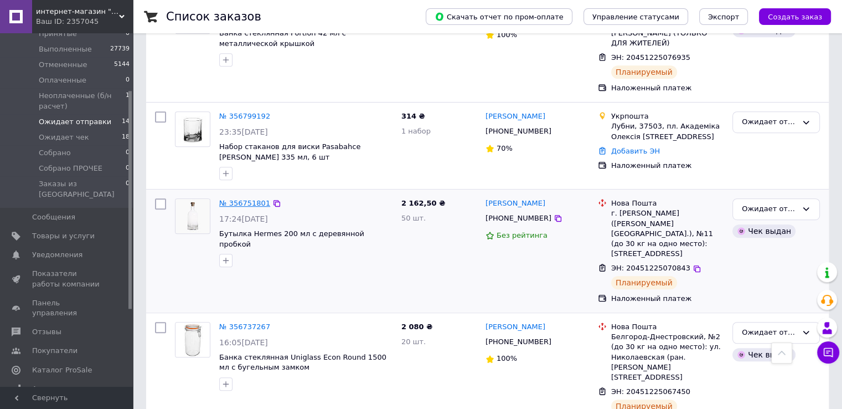  Describe the element at coordinates (499, 17) in the screenshot. I see `button: Скачать отчет по пром-оплате` at that location.